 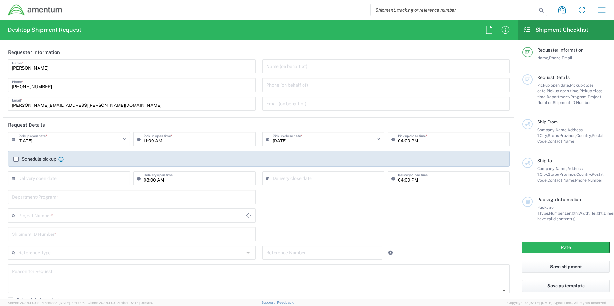 I want to click on span: Shipment ID Number, so click(x=572, y=102).